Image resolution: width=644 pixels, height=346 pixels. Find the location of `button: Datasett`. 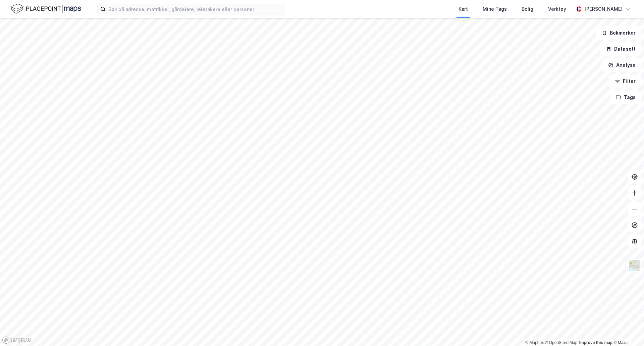

button: Datasett is located at coordinates (621, 49).